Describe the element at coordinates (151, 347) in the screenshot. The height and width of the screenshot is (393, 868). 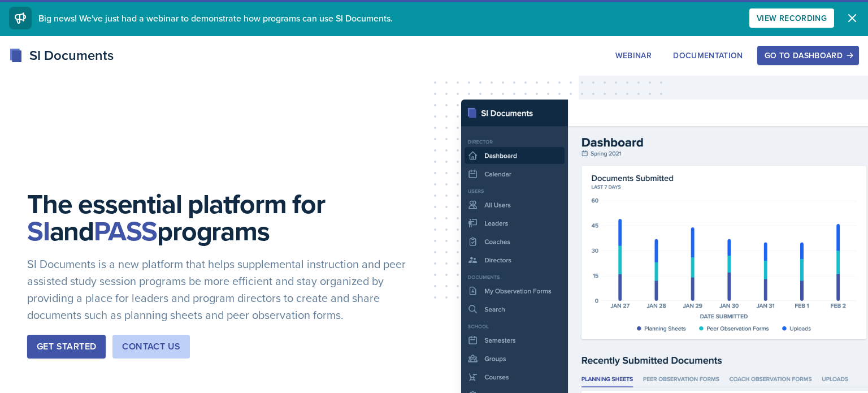
I see `button: Contact Us` at that location.